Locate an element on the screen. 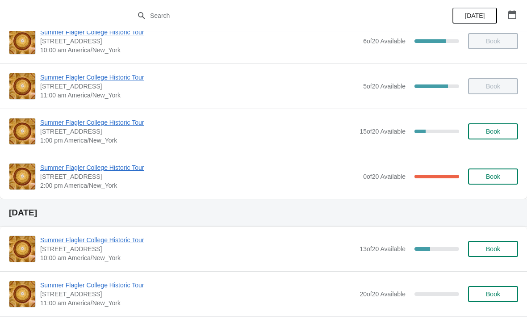 The width and height of the screenshot is (527, 320). span: 0 of 20 Available is located at coordinates (384, 177).